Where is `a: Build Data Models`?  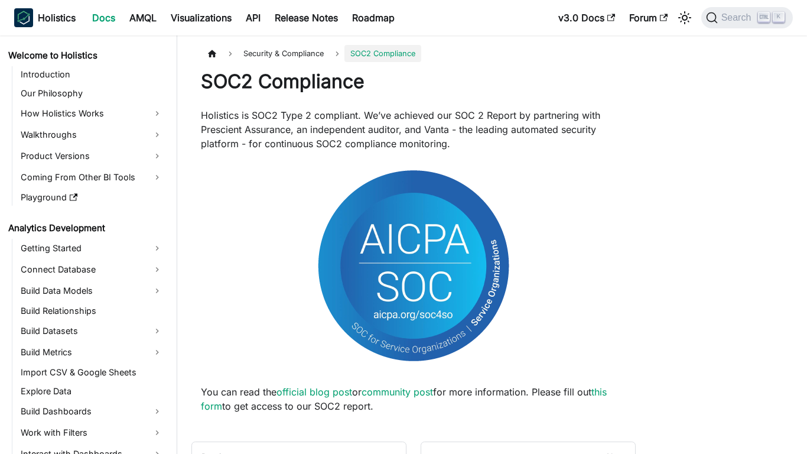 a: Build Data Models is located at coordinates (92, 291).